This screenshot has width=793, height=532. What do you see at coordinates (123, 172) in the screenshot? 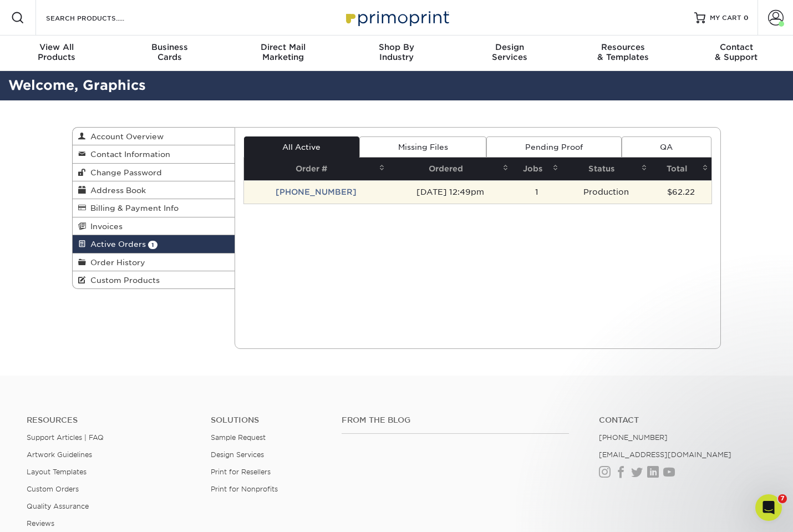
I see `span: Change Password` at bounding box center [123, 172].